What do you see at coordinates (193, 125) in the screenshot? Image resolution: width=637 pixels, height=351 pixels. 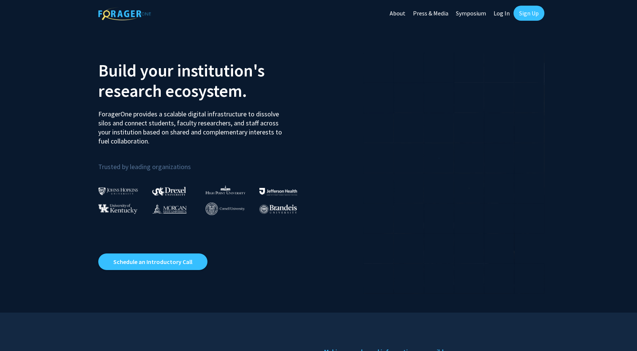 I see `p: ForagerOne provides a scalable digital infrastructure to dissolve silos and connect students, fac...` at bounding box center [193, 125].